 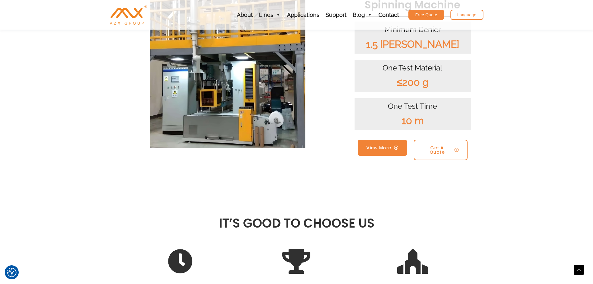 I want to click on a: Get A Quote, so click(x=440, y=150).